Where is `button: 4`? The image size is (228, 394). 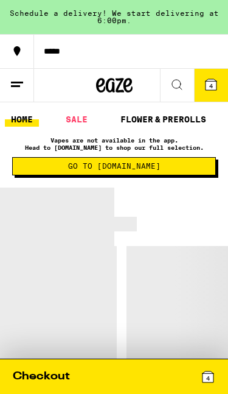
button: 4 is located at coordinates (211, 85).